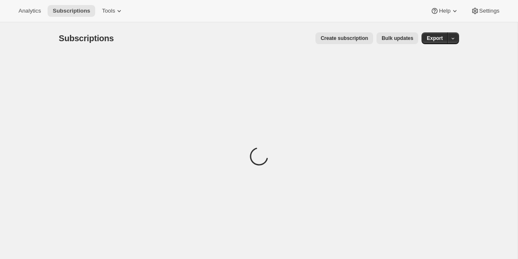  What do you see at coordinates (344, 38) in the screenshot?
I see `button: Create subscription` at bounding box center [344, 38].